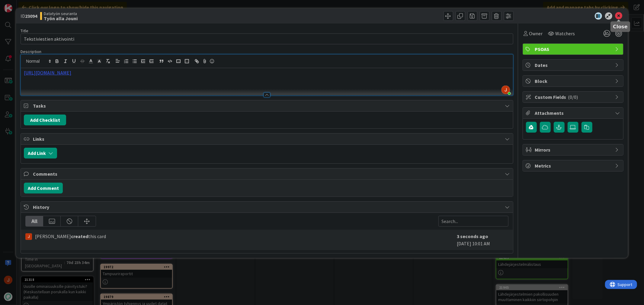 This screenshot has width=644, height=305. What do you see at coordinates (574, 81) in the screenshot?
I see `span: Block` at bounding box center [574, 81].